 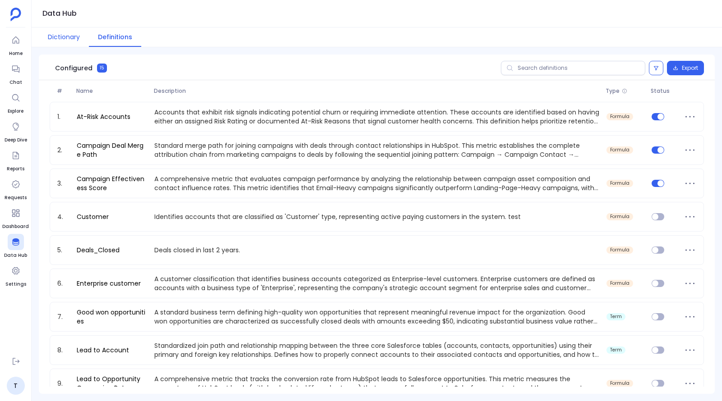 I want to click on span: 5., so click(x=63, y=250).